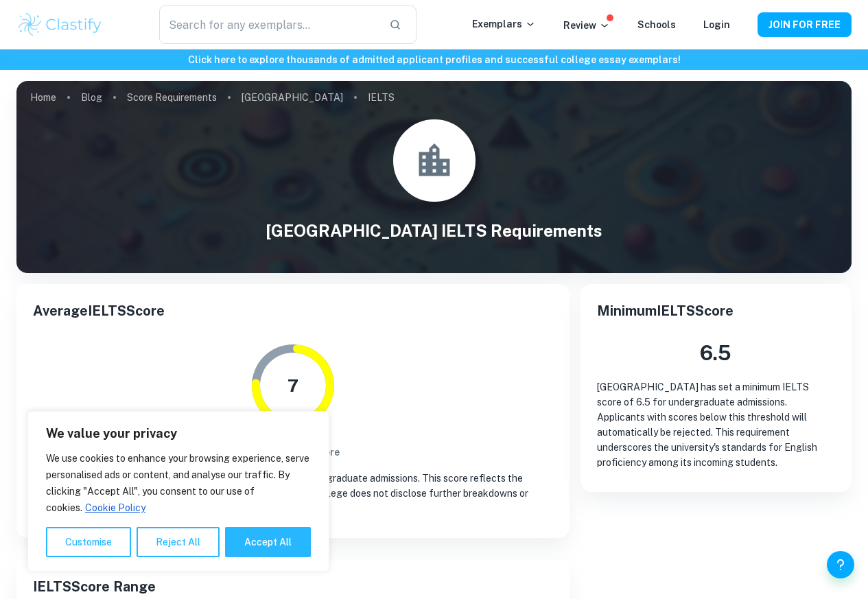 This screenshot has height=599, width=868. What do you see at coordinates (268, 542) in the screenshot?
I see `button: Accept All` at bounding box center [268, 542].